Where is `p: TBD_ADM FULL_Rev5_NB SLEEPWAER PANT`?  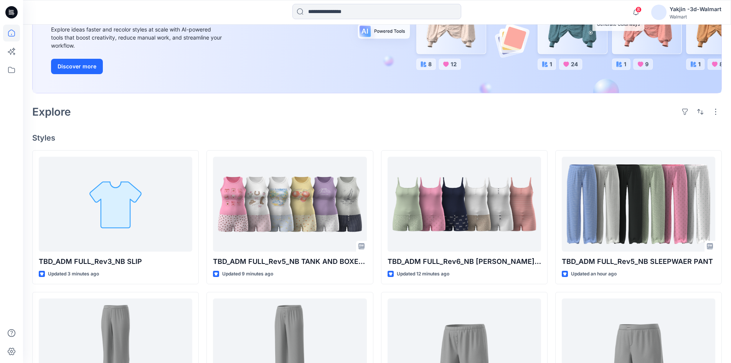 p: TBD_ADM FULL_Rev5_NB SLEEPWAER PANT is located at coordinates (638, 261).